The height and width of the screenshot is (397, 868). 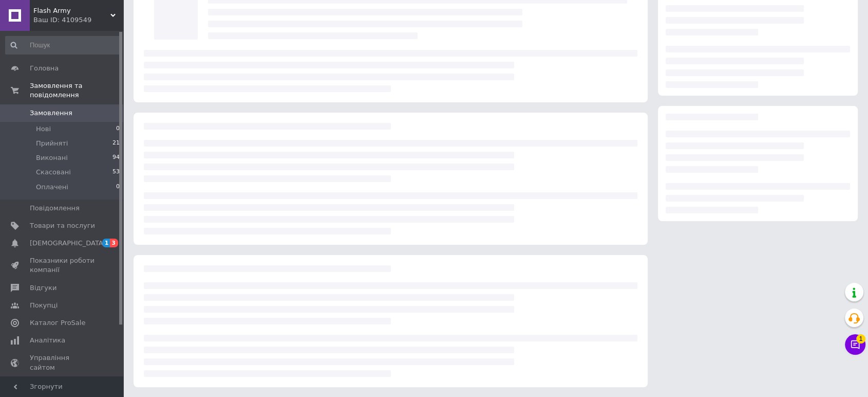 What do you see at coordinates (116, 158) in the screenshot?
I see `span: 94` at bounding box center [116, 158].